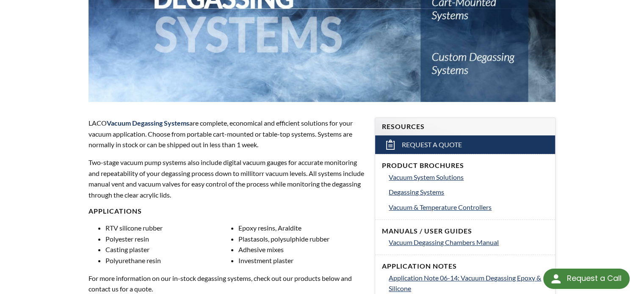 This screenshot has height=294, width=644. Describe the element at coordinates (468, 177) in the screenshot. I see `a: Vacuum System Solutions` at that location.